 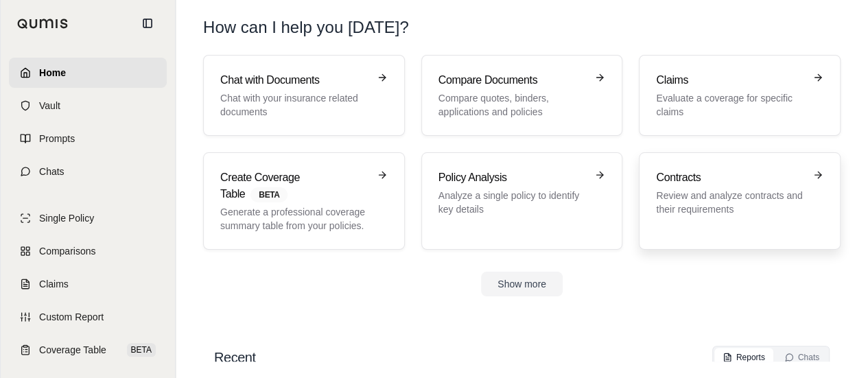 I want to click on span: Comparisons, so click(x=67, y=251).